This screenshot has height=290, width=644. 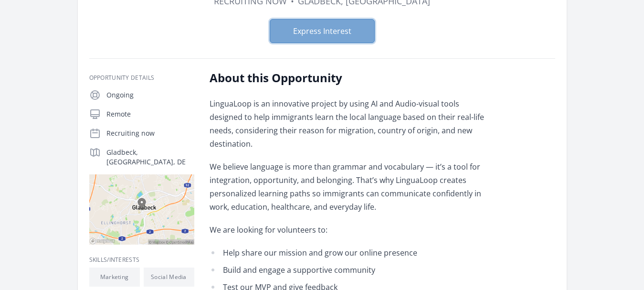 I want to click on img: Map, so click(x=142, y=209).